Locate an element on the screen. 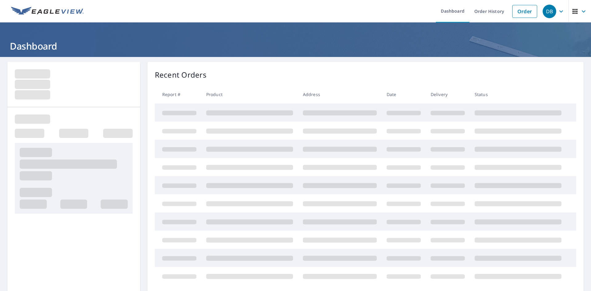 The image size is (591, 291). a: Order is located at coordinates (524, 11).